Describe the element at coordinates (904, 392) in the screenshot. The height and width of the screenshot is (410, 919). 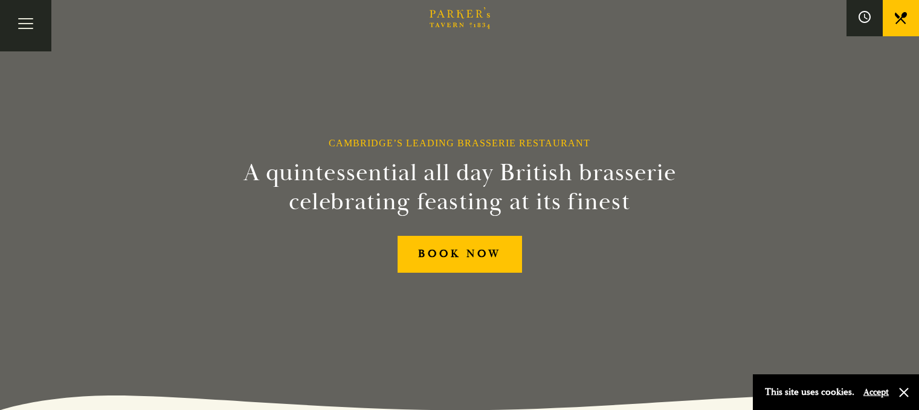
I see `button: Close and accept` at that location.